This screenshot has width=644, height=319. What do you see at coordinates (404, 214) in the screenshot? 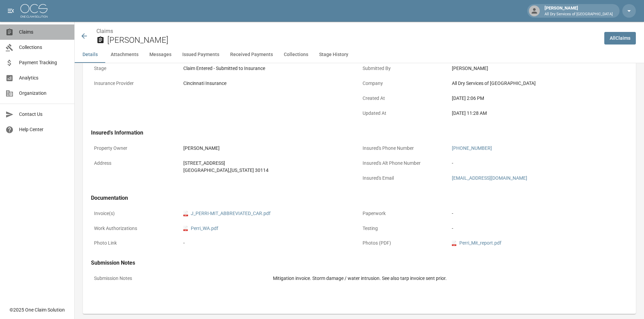
I see `p: Paperwork` at bounding box center [404, 214].